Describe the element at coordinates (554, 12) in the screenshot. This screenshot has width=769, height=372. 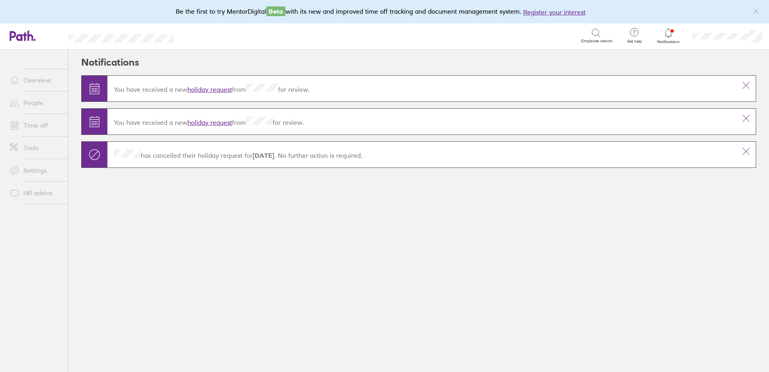
I see `button: Register your interest` at that location.